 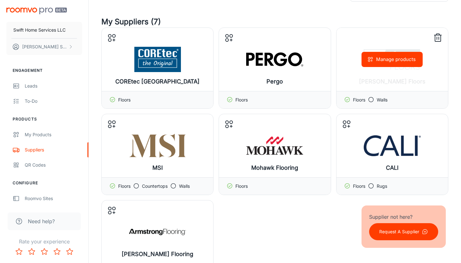 I want to click on span: Need help?, so click(x=41, y=222).